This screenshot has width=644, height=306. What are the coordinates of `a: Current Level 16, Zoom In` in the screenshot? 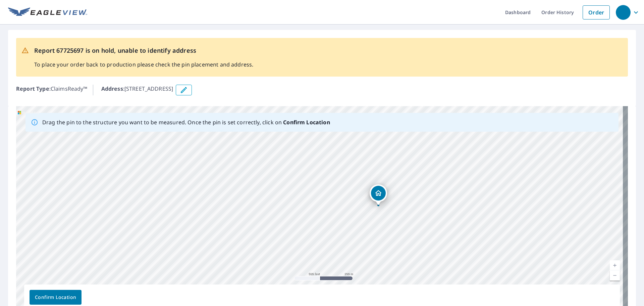 It's located at (615, 266).